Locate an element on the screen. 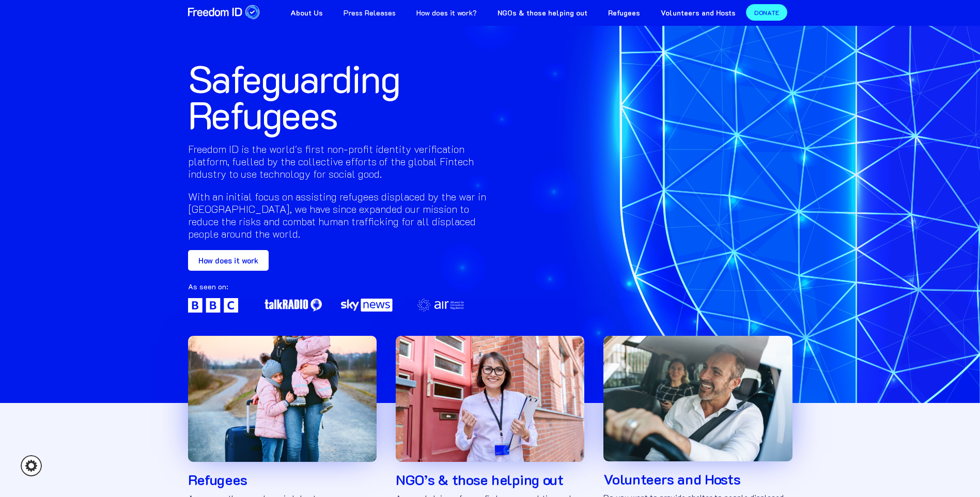 Image resolution: width=980 pixels, height=497 pixels. a: How does it work is located at coordinates (229, 261).